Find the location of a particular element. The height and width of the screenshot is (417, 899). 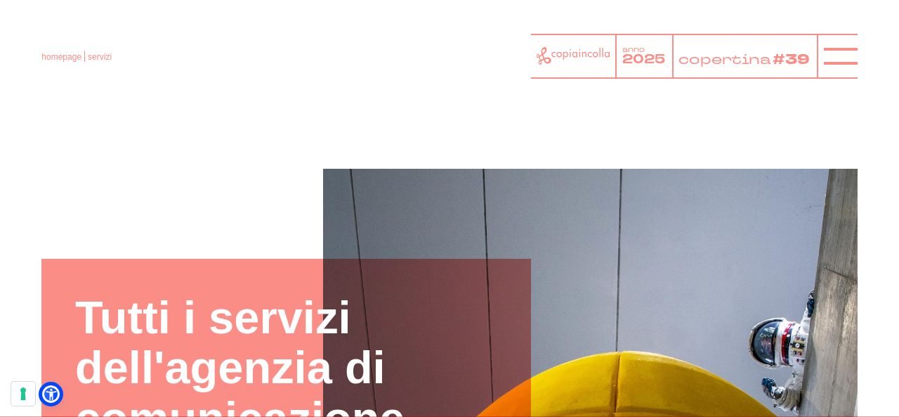

tspan: copertina is located at coordinates (725, 59).